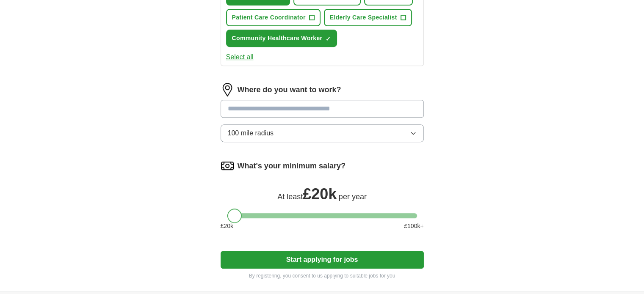 The width and height of the screenshot is (644, 294). Describe the element at coordinates (277, 38) in the screenshot. I see `span: Community Healthcare Worker` at that location.